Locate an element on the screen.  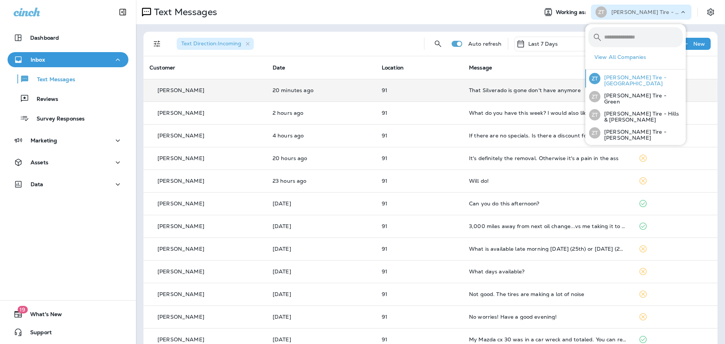
p: Aug 26, 2025 07:20 AM is located at coordinates (321, 136).